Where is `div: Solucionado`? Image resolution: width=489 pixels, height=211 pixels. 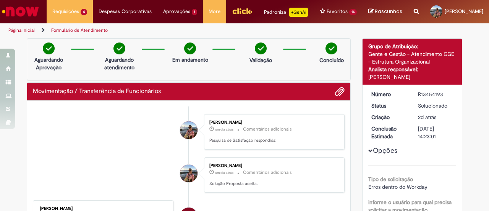
div: Solucionado is located at coordinates (436, 105).